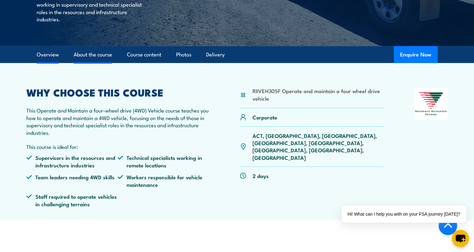 The height and width of the screenshot is (252, 474). Describe the element at coordinates (163, 180) in the screenshot. I see `li: Workers responsible for vehicle maintenance` at that location.